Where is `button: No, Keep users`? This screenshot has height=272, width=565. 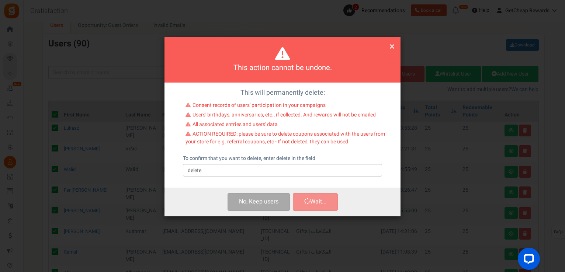
button: No, Keep users is located at coordinates (258, 202).